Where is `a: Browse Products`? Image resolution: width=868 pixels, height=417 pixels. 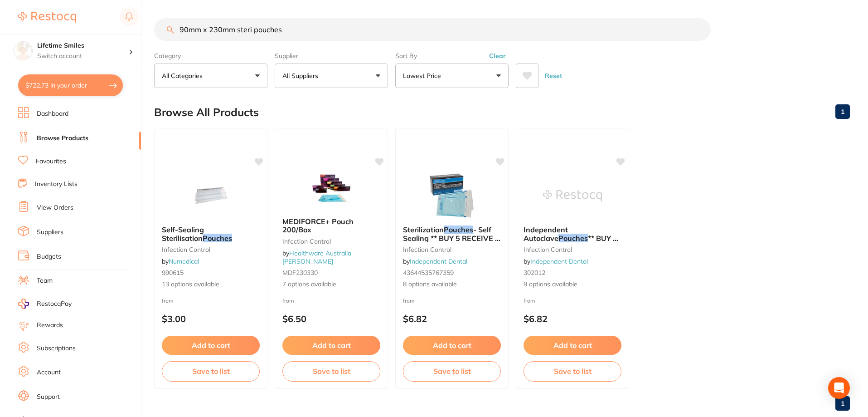
a: Browse Products is located at coordinates (62, 138).